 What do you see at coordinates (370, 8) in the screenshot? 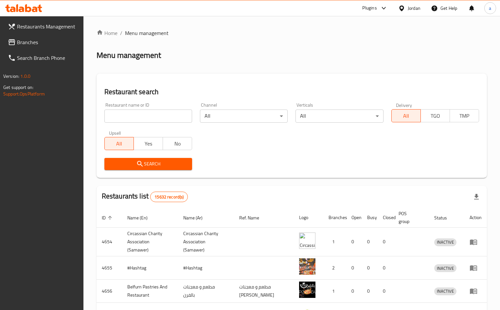
I see `div: Plugins` at bounding box center [370, 8].